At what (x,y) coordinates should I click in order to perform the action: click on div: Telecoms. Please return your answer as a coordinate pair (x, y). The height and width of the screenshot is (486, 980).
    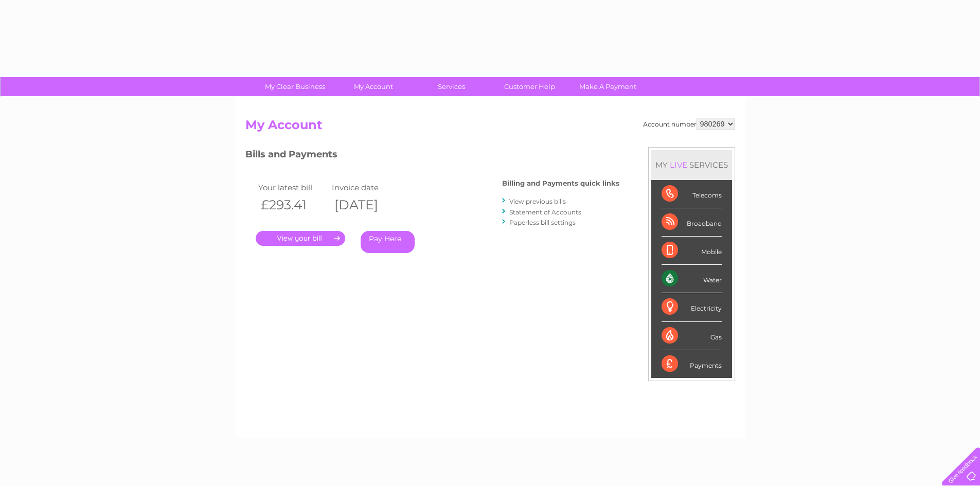
    Looking at the image, I should click on (691, 194).